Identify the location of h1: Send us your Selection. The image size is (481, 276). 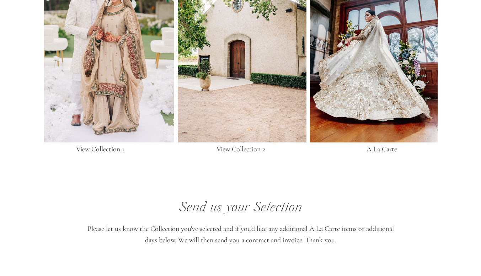
(240, 207).